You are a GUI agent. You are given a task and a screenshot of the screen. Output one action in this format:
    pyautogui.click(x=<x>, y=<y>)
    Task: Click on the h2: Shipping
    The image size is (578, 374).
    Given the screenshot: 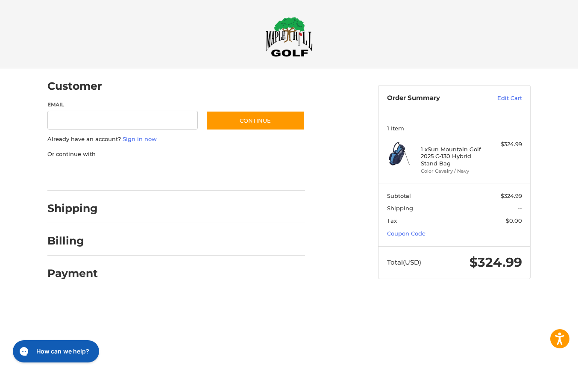 What is the action you would take?
    pyautogui.click(x=73, y=208)
    